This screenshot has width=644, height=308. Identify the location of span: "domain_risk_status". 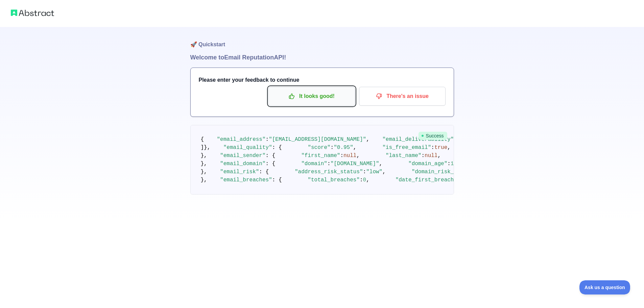
(444, 172).